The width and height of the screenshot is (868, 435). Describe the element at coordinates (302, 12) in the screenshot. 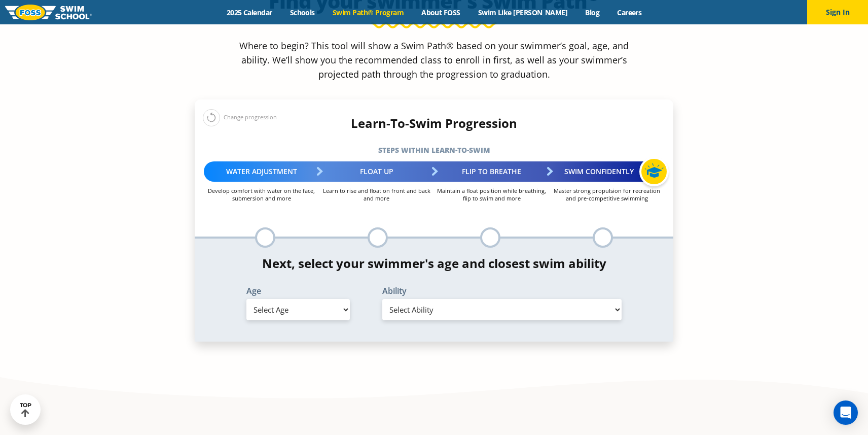

I see `a: Schools` at that location.